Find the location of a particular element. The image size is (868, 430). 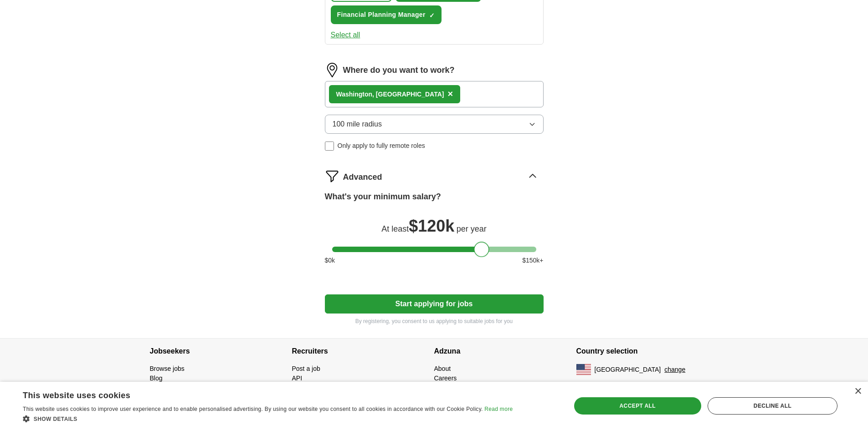

span: Show details is located at coordinates (55, 419).